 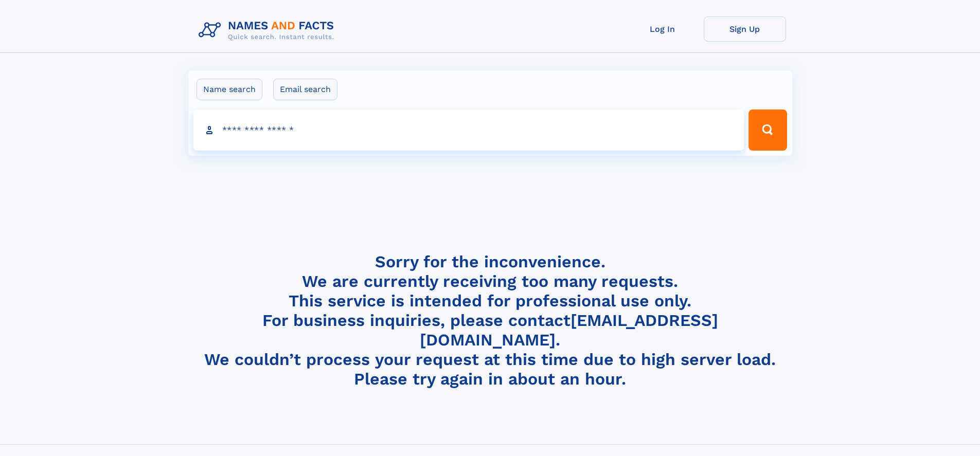 I want to click on a: Log In, so click(x=662, y=29).